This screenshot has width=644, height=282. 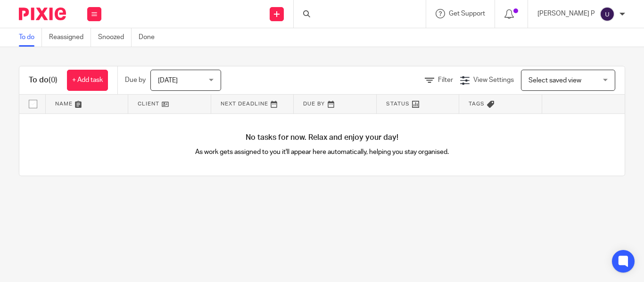 I want to click on span: Get Support, so click(x=467, y=13).